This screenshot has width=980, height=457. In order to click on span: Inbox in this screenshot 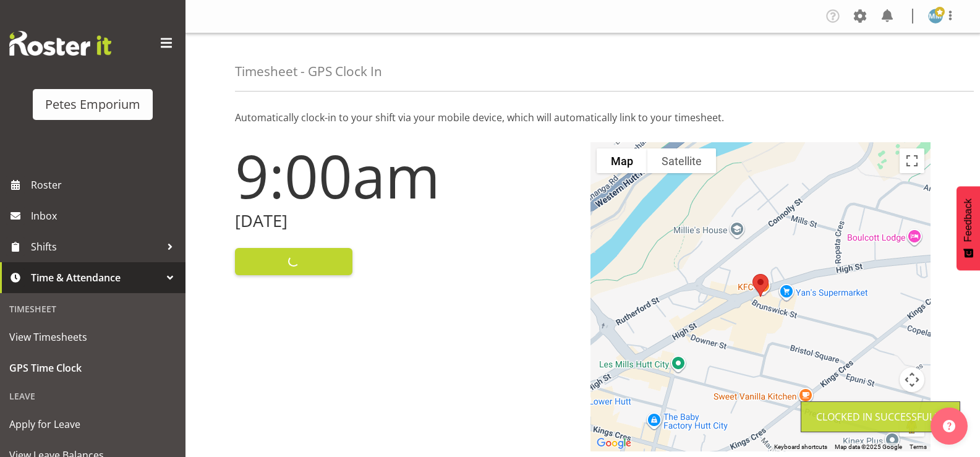, I will do `click(105, 216)`.